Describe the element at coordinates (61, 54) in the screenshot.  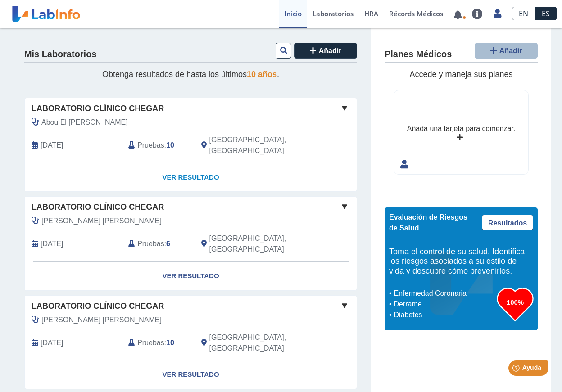
I see `h4: Mis Laboratorios` at that location.